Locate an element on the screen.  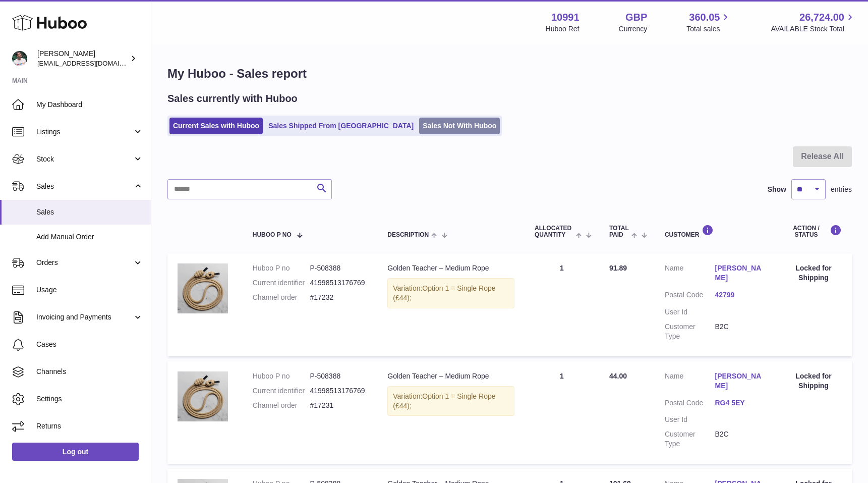
span: AVAILABLE Stock Total is located at coordinates (813, 29).